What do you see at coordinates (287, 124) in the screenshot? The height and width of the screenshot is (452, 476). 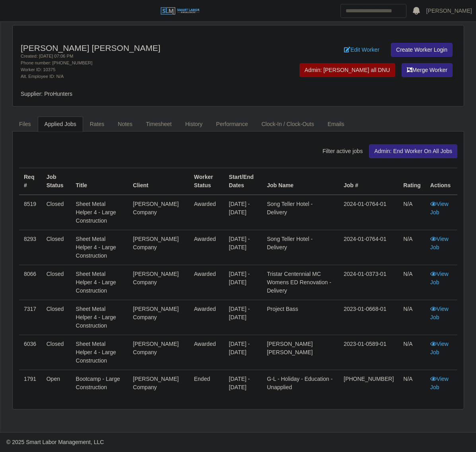 I see `a: Clock-In / Clock-Outs` at bounding box center [287, 124].